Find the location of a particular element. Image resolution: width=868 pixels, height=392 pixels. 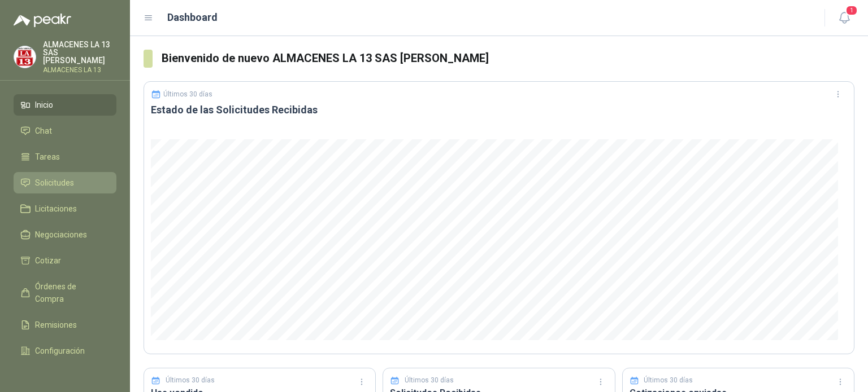

a: Chat is located at coordinates (65, 131).